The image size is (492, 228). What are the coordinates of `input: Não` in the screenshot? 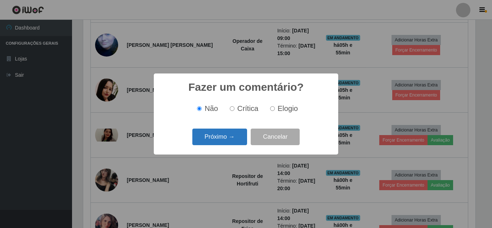 It's located at (199, 109).